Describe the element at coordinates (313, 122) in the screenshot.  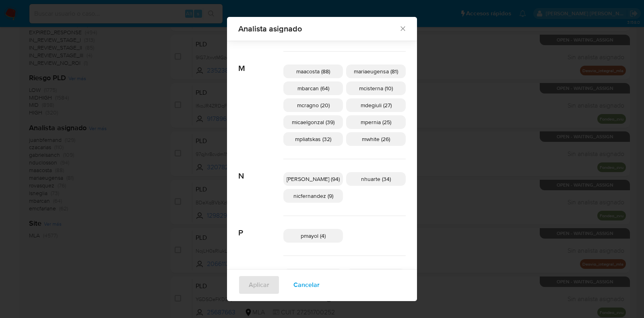
I see `span: micaelgonzal (39)` at that location.